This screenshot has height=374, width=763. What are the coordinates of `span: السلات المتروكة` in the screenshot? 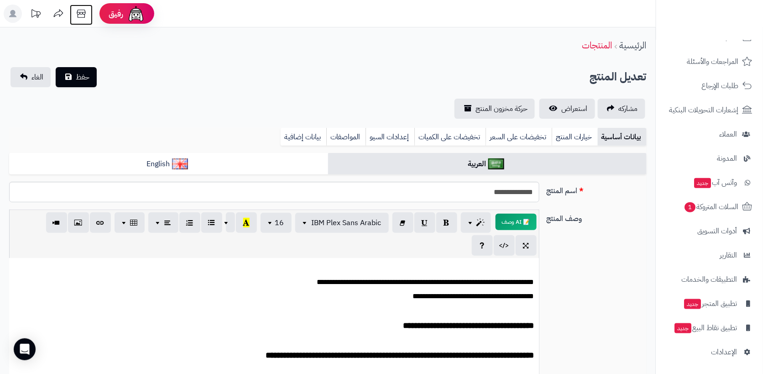 It's located at (712, 207).